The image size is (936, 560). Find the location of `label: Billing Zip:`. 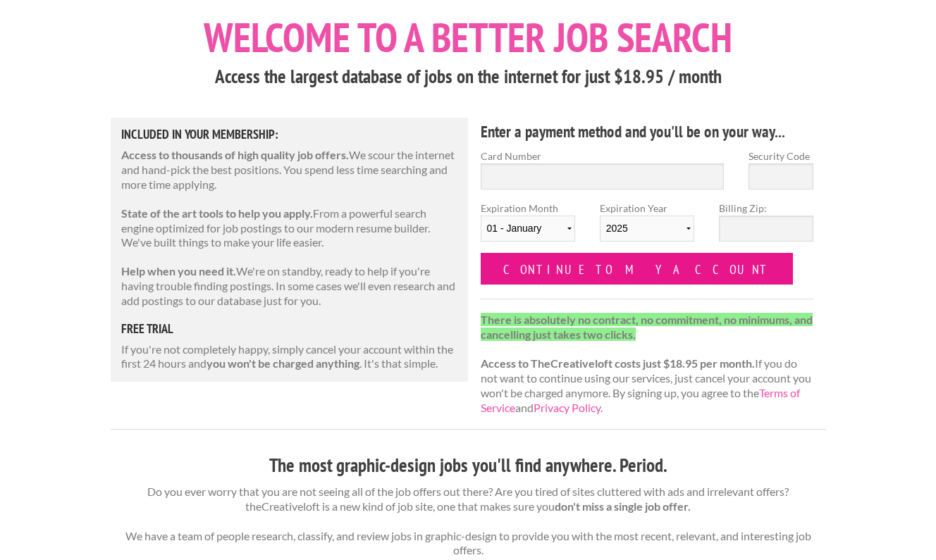

label: Billing Zip: is located at coordinates (766, 208).